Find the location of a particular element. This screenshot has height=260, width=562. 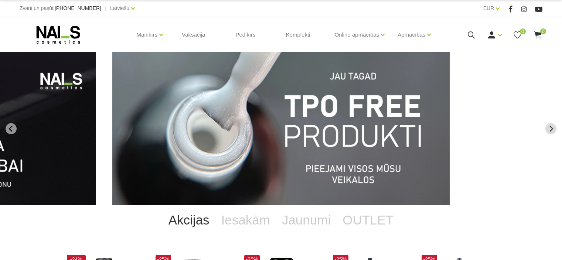

a: Akcijas is located at coordinates (189, 220).